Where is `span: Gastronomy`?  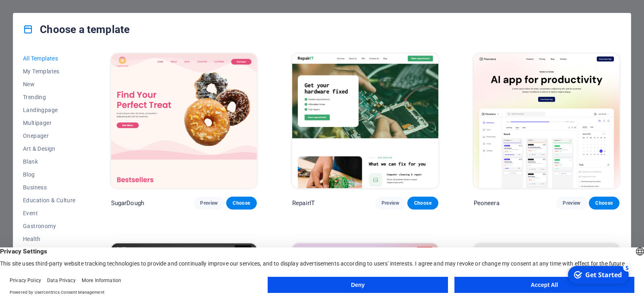 span: Gastronomy is located at coordinates (49, 226).